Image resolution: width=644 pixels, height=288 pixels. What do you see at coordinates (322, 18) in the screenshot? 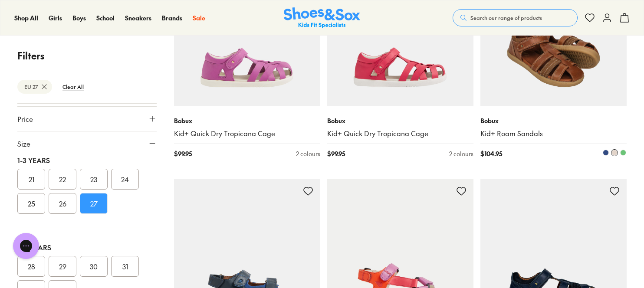
I see `img: SNS_Logo_Responsive.svg` at bounding box center [322, 18].